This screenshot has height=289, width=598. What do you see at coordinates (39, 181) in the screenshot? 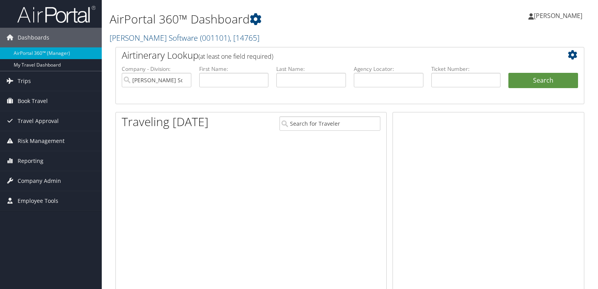
I see `span: Company Admin` at bounding box center [39, 181].